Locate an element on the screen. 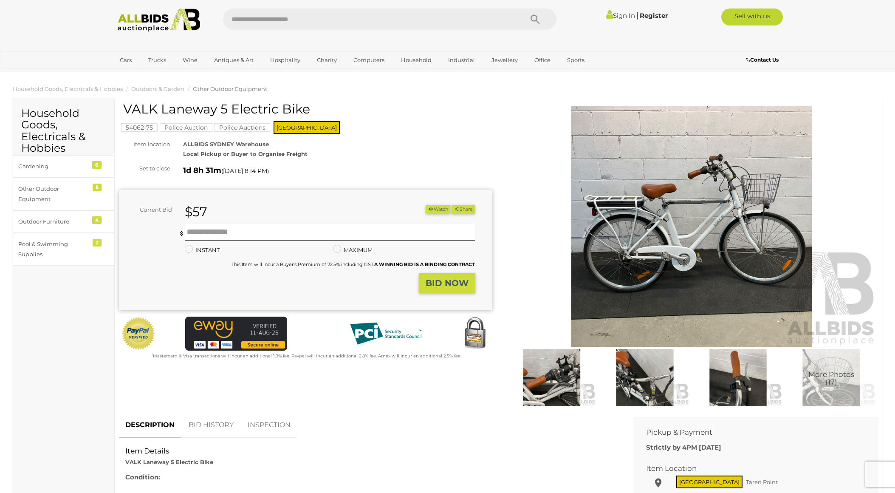 Image resolution: width=895 pixels, height=493 pixels. div: 6 is located at coordinates (97, 165).